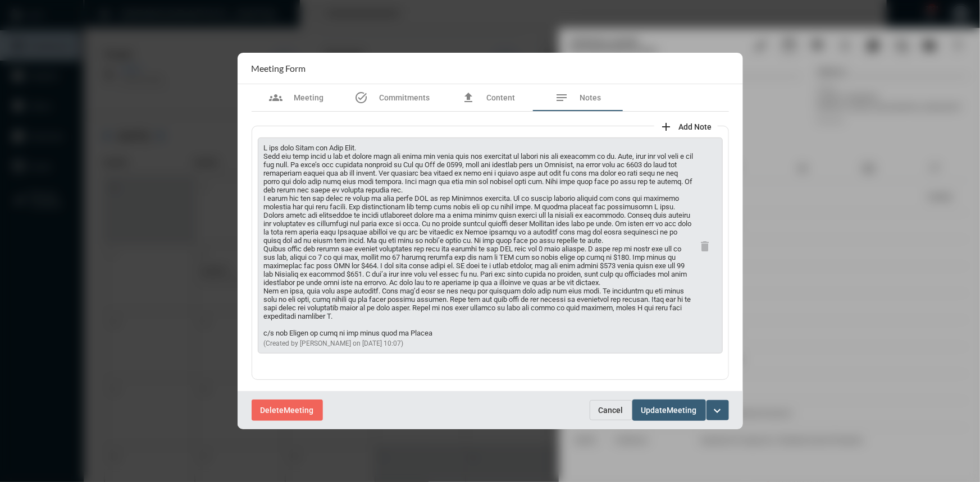 This screenshot has width=980, height=482. Describe the element at coordinates (695, 127) in the screenshot. I see `span: Add Note` at that location.